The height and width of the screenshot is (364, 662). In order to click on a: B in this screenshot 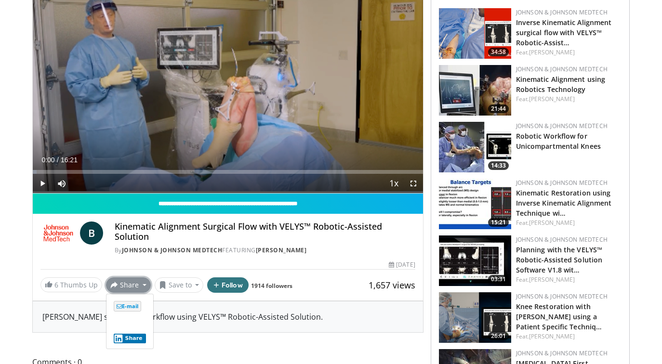, I will do `click(91, 233)`.